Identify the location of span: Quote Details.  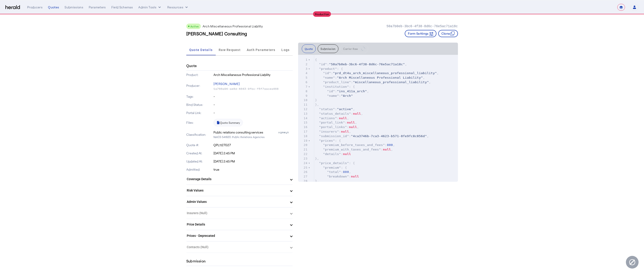
(201, 50).